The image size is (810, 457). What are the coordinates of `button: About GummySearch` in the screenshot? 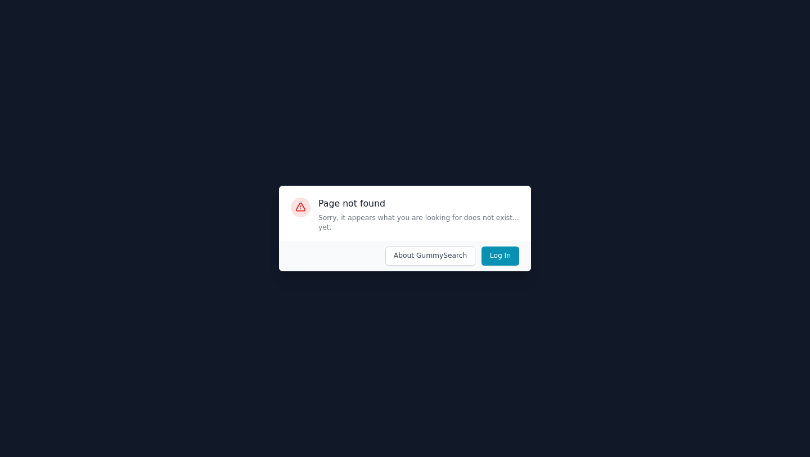 It's located at (430, 256).